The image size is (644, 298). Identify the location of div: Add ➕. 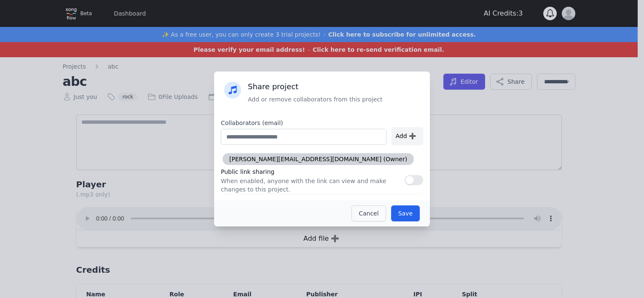
(407, 136).